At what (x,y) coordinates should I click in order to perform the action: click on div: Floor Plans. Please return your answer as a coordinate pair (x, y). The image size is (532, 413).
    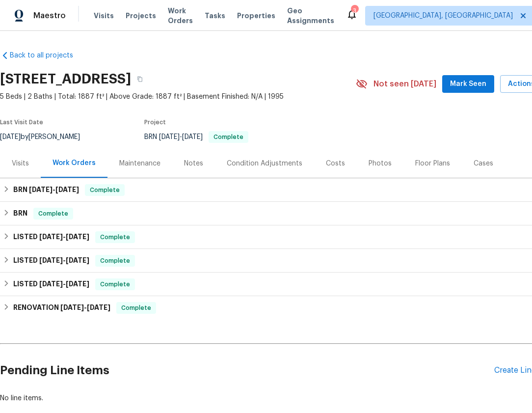
    Looking at the image, I should click on (432, 163).